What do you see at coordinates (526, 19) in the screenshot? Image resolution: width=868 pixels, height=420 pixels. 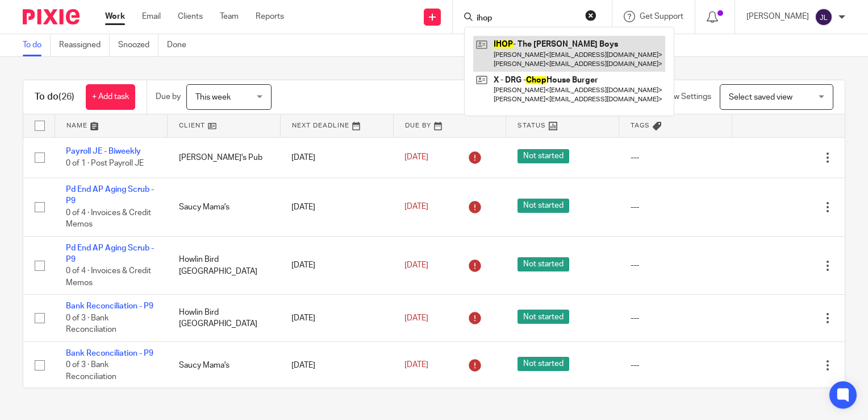 I see `input: Search` at bounding box center [526, 19].